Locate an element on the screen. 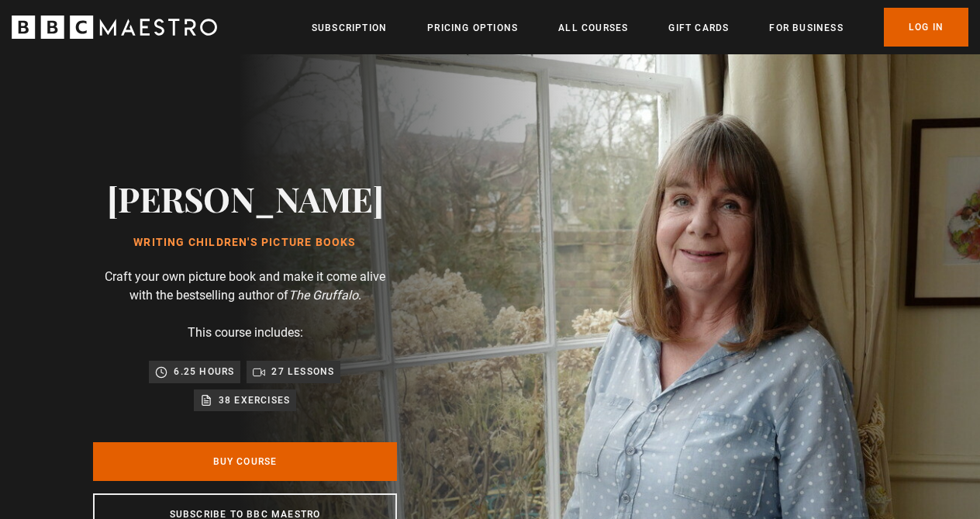  a: BBC Maestro is located at coordinates (114, 27).